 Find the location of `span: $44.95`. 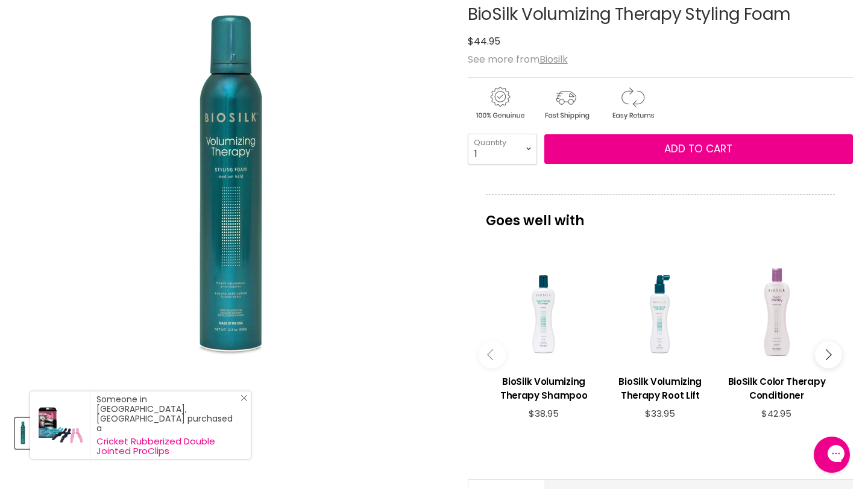

span: $44.95 is located at coordinates (484, 41).